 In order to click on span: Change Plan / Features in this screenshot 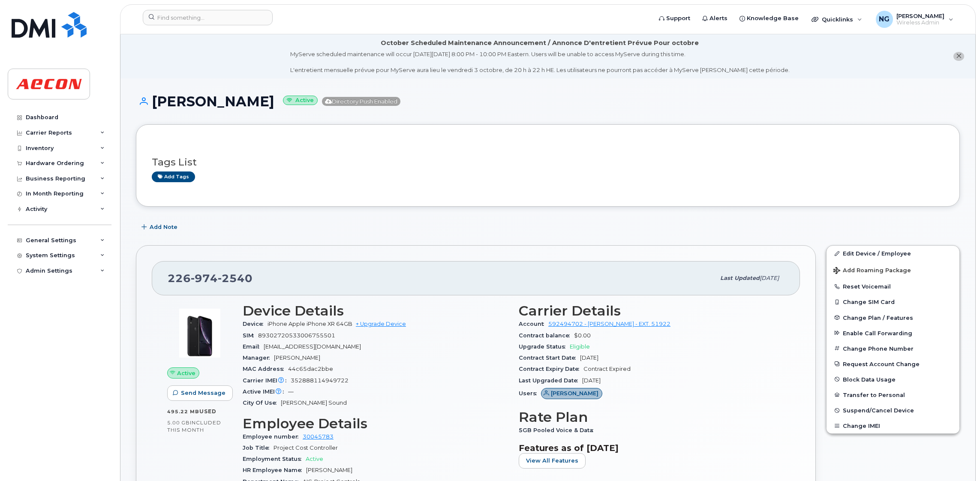, I will do `click(878, 317)`.